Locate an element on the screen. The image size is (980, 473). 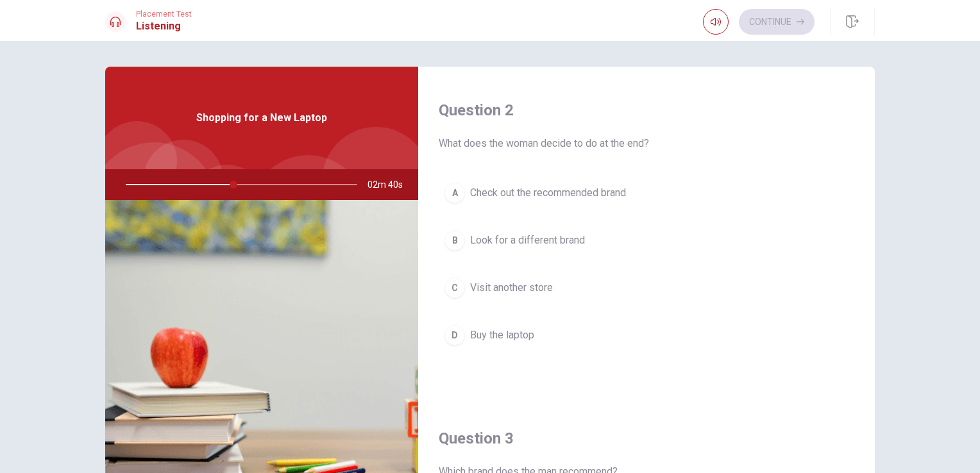
button: BLook for a different brand is located at coordinates (646, 241).